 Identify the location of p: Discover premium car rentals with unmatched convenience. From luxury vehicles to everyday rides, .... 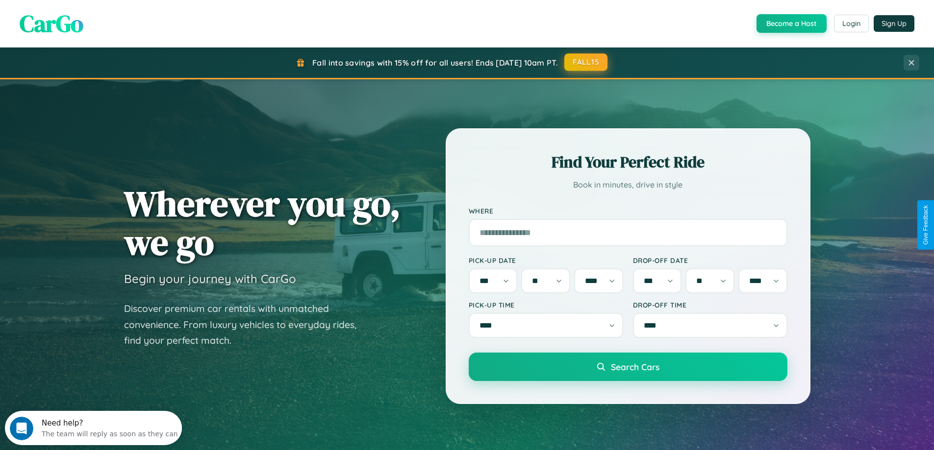
(247, 325).